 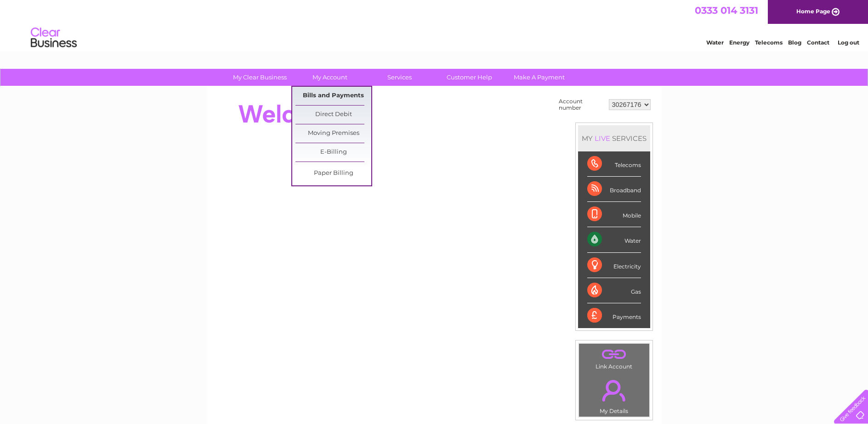 I want to click on td: Link Account, so click(x=614, y=358).